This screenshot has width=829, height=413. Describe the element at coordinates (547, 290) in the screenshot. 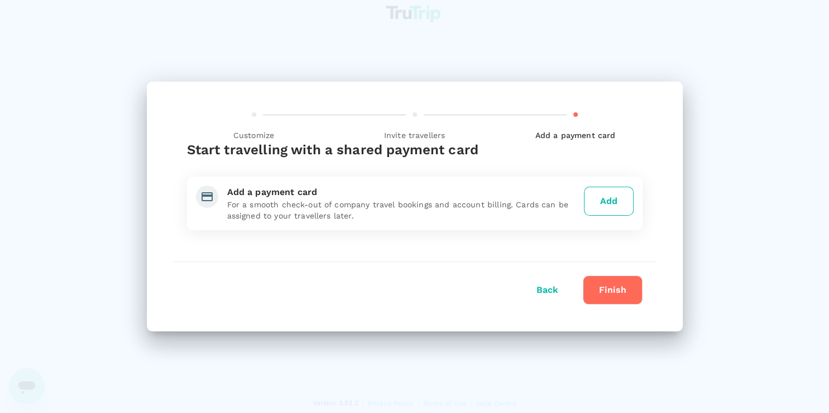

I see `button: Back` at that location.